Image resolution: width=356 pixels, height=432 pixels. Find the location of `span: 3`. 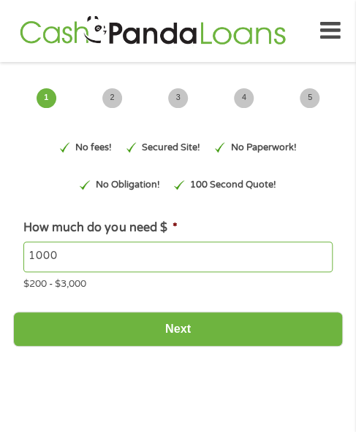

span: 3 is located at coordinates (178, 98).